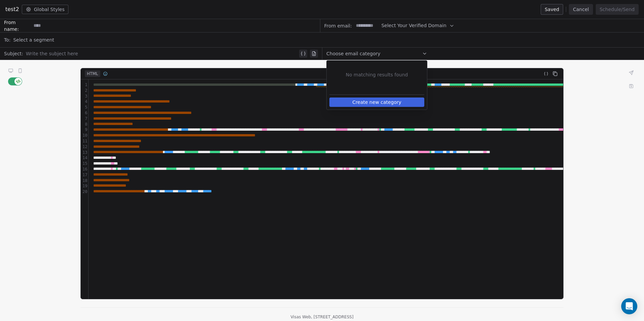 The width and height of the screenshot is (644, 321). I want to click on span: To:, so click(7, 40).